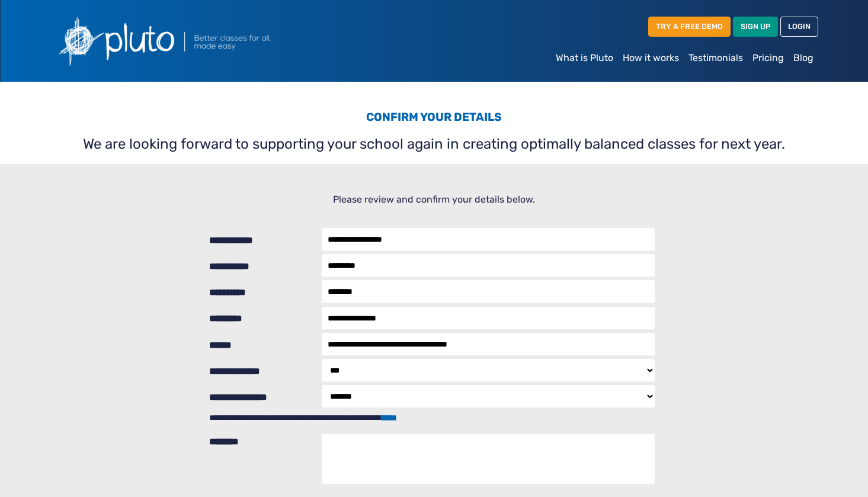 The width and height of the screenshot is (868, 497). What do you see at coordinates (716, 58) in the screenshot?
I see `a: Testimonials` at bounding box center [716, 58].